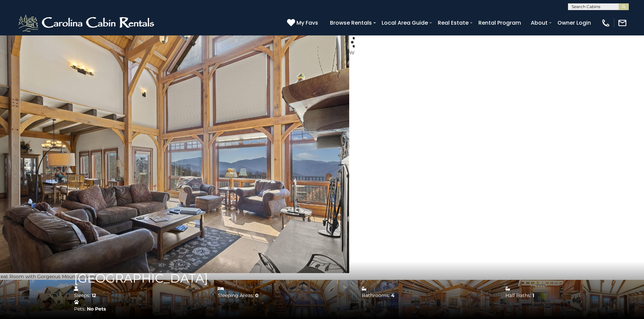 Image resolution: width=644 pixels, height=319 pixels. Describe the element at coordinates (574, 23) in the screenshot. I see `a: Owner Login` at that location.